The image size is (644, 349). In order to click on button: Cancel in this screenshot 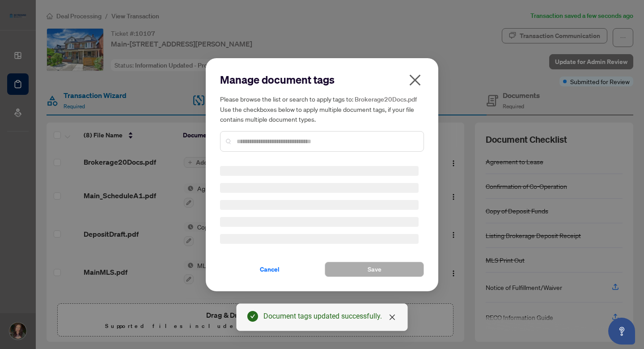, I will do `click(269, 270)`.